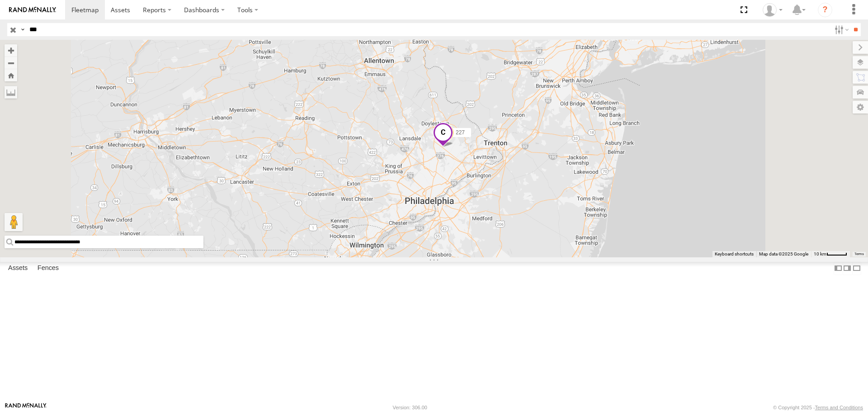  I want to click on span: Map data ©2025 Google, so click(784, 254).